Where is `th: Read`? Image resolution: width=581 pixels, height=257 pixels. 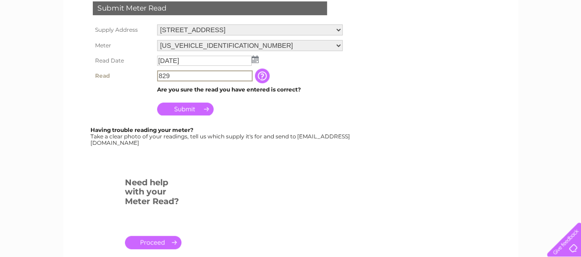
th: Read is located at coordinates (123, 76).